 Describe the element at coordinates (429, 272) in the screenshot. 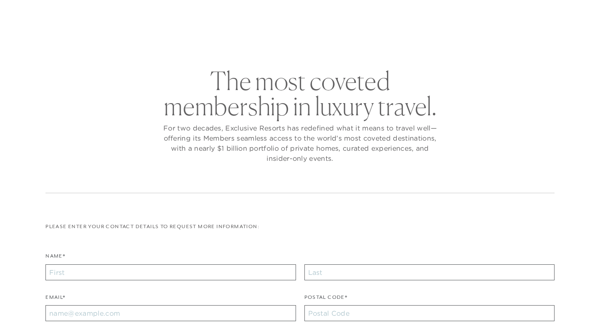

I see `input: Last` at that location.